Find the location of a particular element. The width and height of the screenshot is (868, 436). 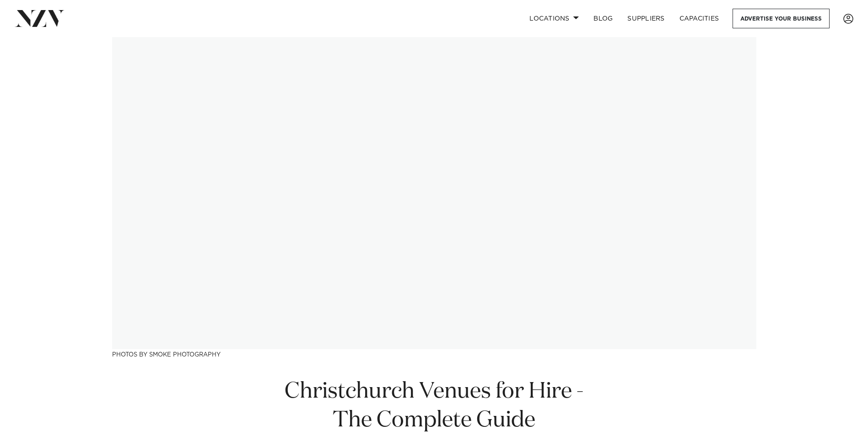

a: Advertise your business is located at coordinates (781, 19).